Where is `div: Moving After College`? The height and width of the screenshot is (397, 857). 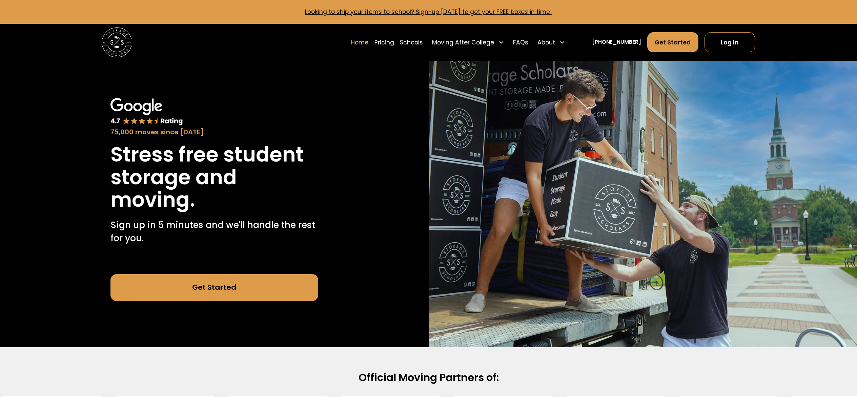 div: Moving After College is located at coordinates (463, 42).